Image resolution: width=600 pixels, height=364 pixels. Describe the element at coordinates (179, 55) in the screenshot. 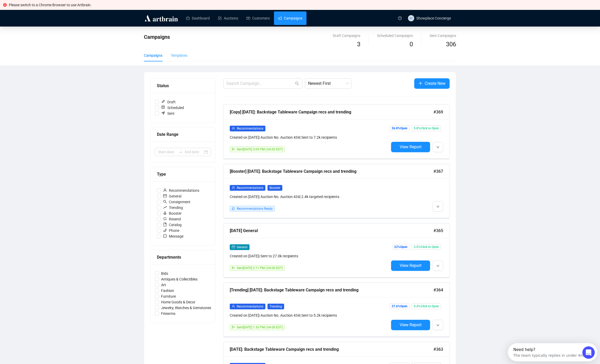

I see `div: Templates` at that location.